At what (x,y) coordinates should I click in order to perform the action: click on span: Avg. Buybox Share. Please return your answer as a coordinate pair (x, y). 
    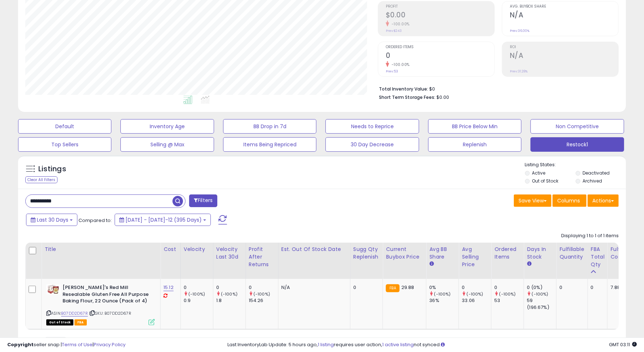
    Looking at the image, I should click on (564, 6).